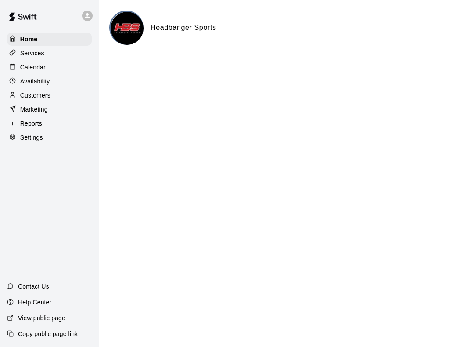 This screenshot has width=474, height=347. I want to click on a: Settings, so click(49, 137).